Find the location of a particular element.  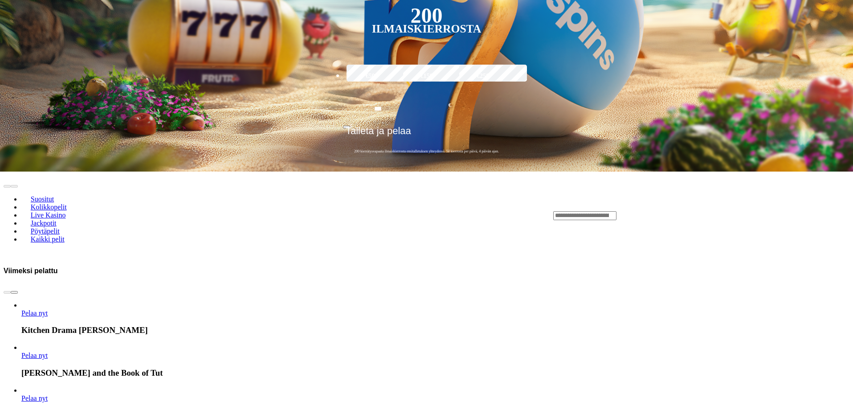

a: Jackpotit is located at coordinates (43, 223).